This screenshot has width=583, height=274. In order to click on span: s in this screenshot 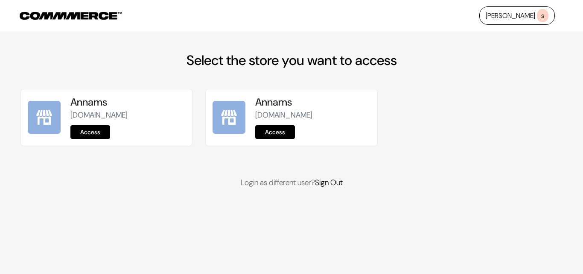, I will do `click(543, 15)`.